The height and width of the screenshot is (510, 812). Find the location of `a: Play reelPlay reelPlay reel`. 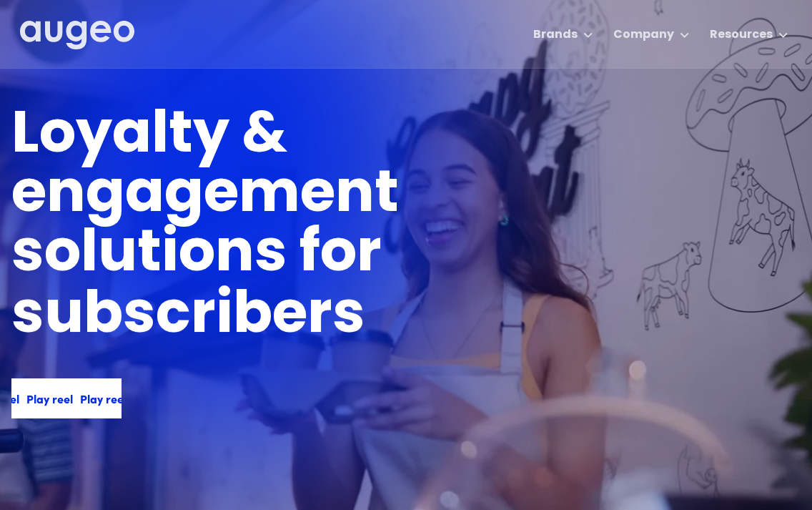

a: Play reelPlay reelPlay reel is located at coordinates (66, 398).